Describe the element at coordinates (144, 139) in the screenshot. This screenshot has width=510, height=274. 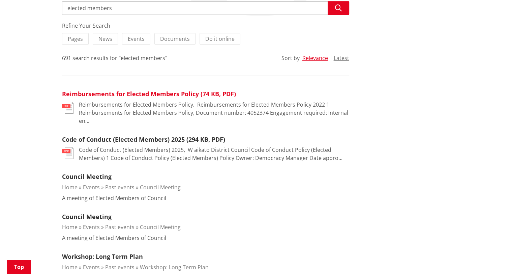
I see `a: Code of Conduct (Elected Members) 2025 (294 KB, PDF)` at that location.